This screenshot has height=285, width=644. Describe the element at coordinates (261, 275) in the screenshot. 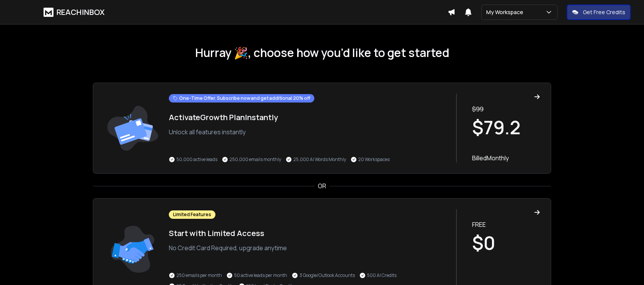

I see `p: 50 active leads per month` at that location.